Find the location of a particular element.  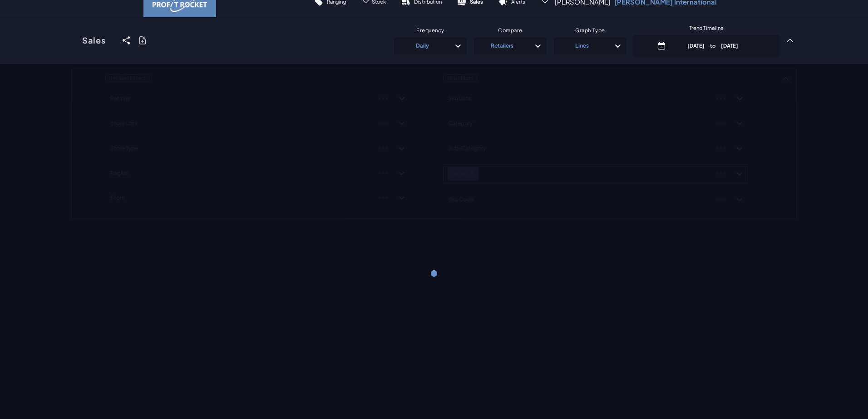

span: Trend Timeline is located at coordinates (706, 28).